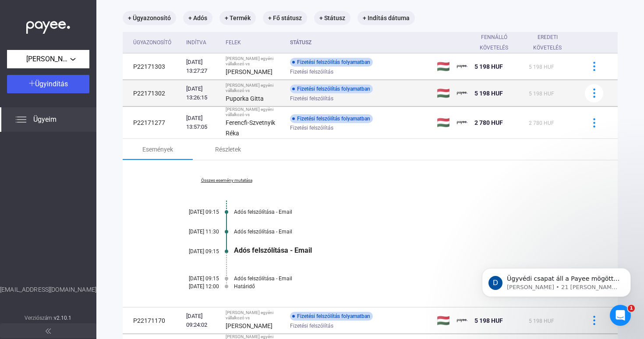 This screenshot has width=644, height=339. What do you see at coordinates (404, 287) in the screenshot?
I see `div: Határidő` at bounding box center [404, 287].